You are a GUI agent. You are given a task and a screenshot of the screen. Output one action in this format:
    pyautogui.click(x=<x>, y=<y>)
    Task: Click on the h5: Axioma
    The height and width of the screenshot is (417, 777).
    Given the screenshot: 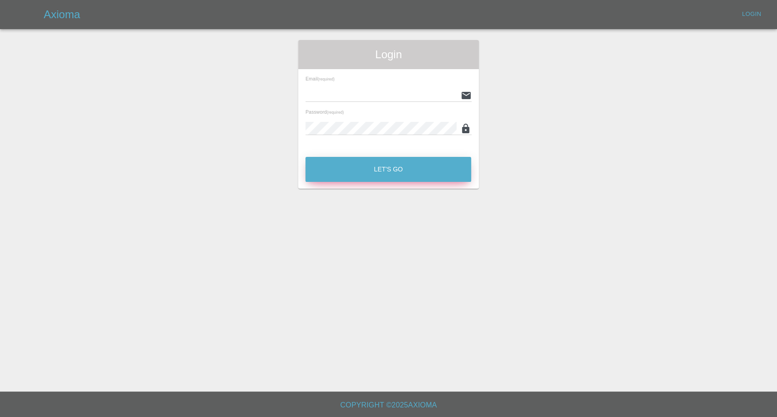 What is the action you would take?
    pyautogui.click(x=62, y=15)
    